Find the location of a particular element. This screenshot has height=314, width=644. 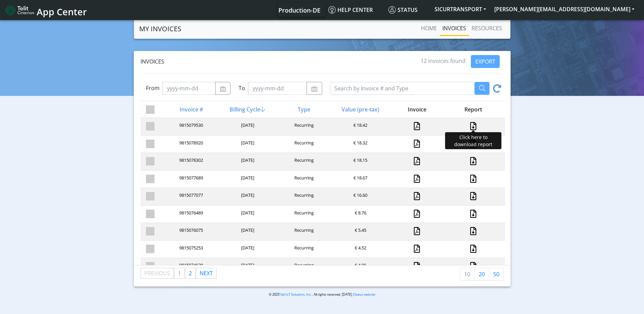

span: Status is located at coordinates (403, 10).